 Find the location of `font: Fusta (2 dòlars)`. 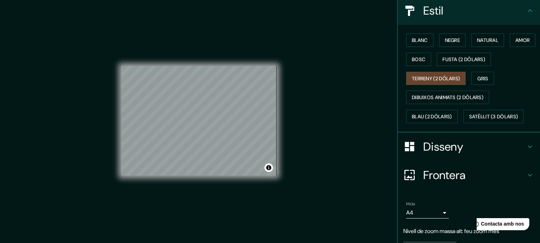

font: Fusta (2 dòlars) is located at coordinates (464, 59).